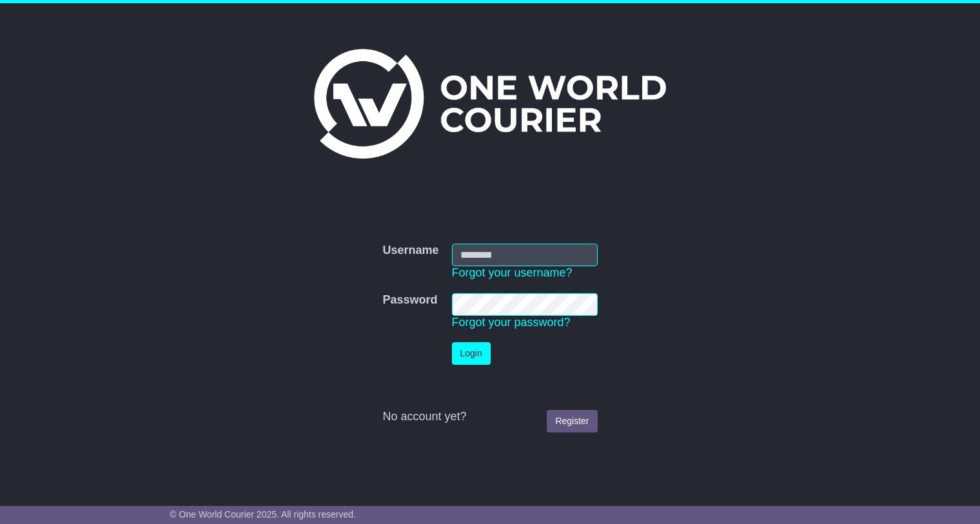 The image size is (980, 524). What do you see at coordinates (572, 421) in the screenshot?
I see `a: Register` at bounding box center [572, 421].